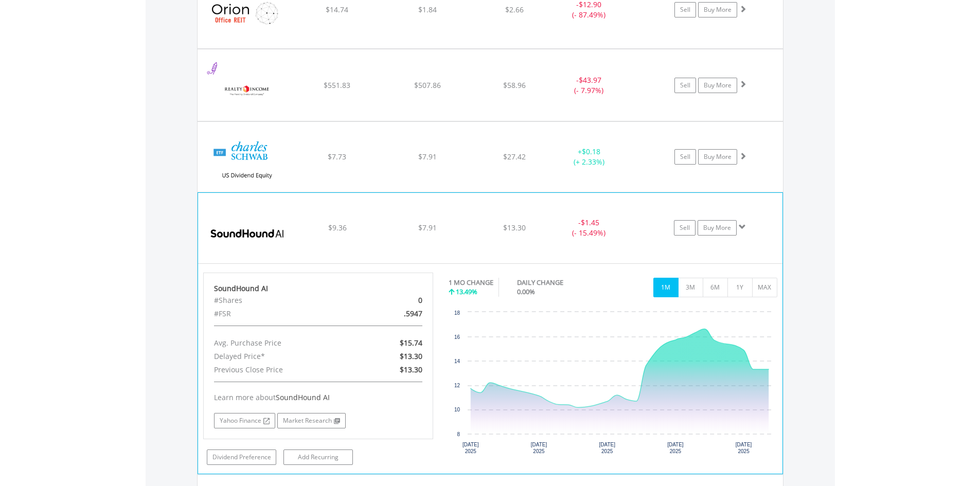  What do you see at coordinates (319, 398) in the screenshot?
I see `div: Learn more about` at bounding box center [319, 398].